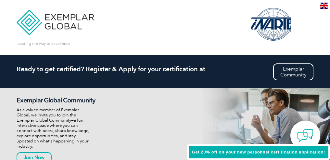 The image size is (330, 160). I want to click on h2: Exemplar Global Community, so click(59, 100).